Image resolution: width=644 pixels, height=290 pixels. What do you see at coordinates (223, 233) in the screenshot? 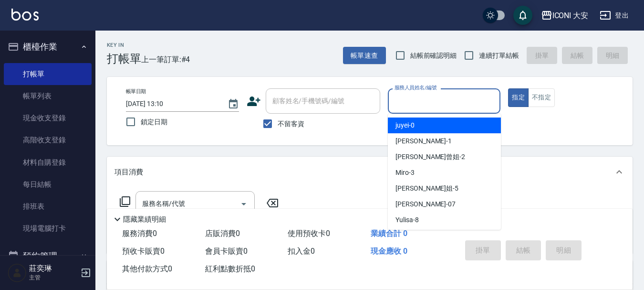
I see `span: 店販消費 0` at bounding box center [223, 233].